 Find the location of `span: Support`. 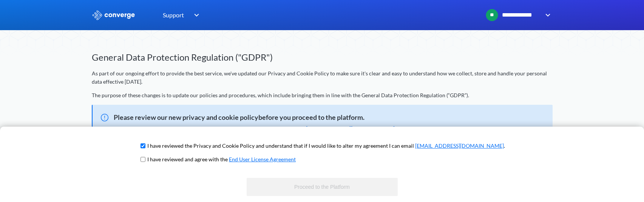

span: Support is located at coordinates (173, 14).